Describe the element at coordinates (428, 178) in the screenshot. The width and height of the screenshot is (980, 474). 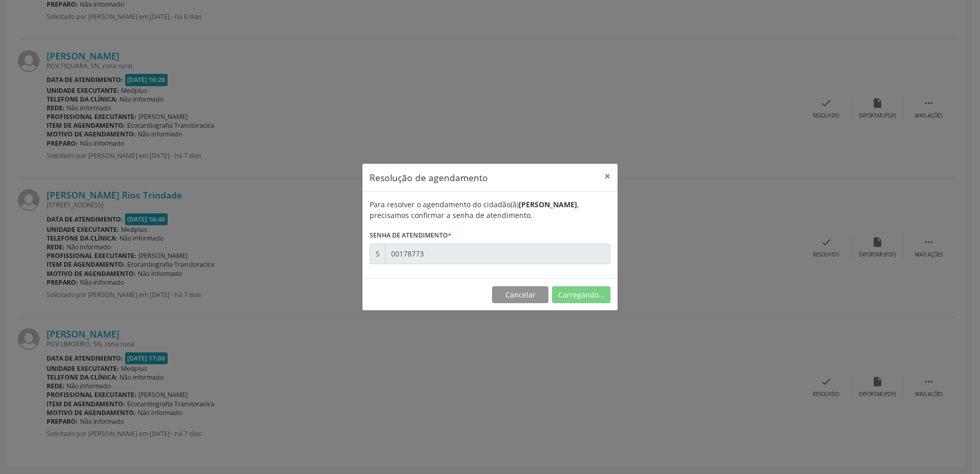
I see `h5: Resolução de agendamento` at that location.